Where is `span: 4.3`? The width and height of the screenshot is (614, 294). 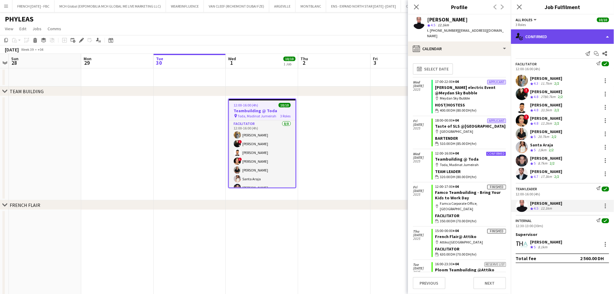 span: 4.3 is located at coordinates (536, 83).